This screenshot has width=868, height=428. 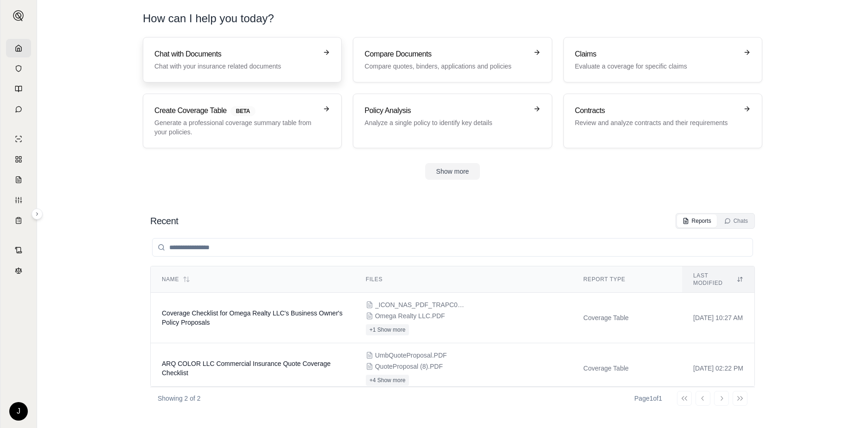 What do you see at coordinates (253, 279) in the screenshot?
I see `div: Name` at bounding box center [253, 279].